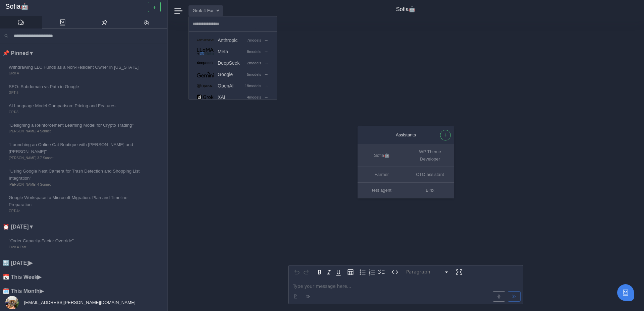 The width and height of the screenshot is (644, 311). Describe the element at coordinates (84, 7) in the screenshot. I see `h3: Sofia🤖` at that location.